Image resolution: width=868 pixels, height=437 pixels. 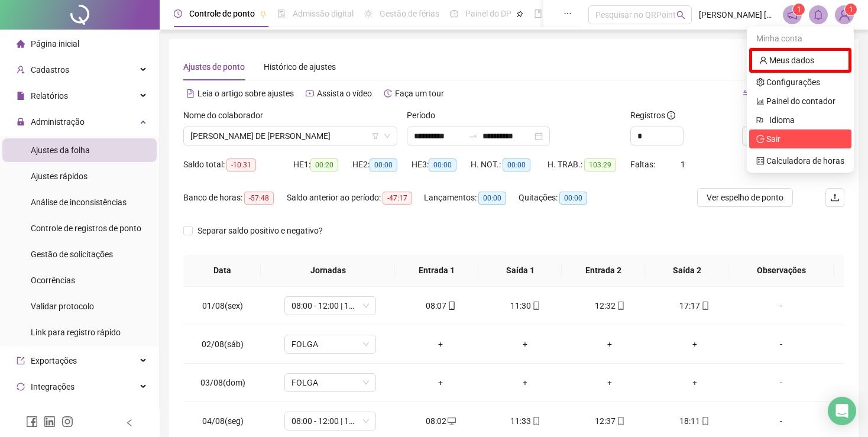 What do you see at coordinates (375, 136) in the screenshot?
I see `span: filter` at bounding box center [375, 136].